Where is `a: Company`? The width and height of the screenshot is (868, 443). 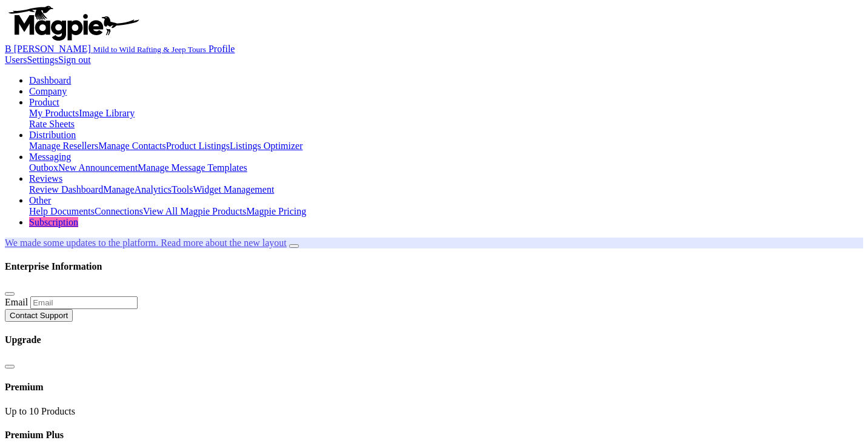 a: Company is located at coordinates (48, 91).